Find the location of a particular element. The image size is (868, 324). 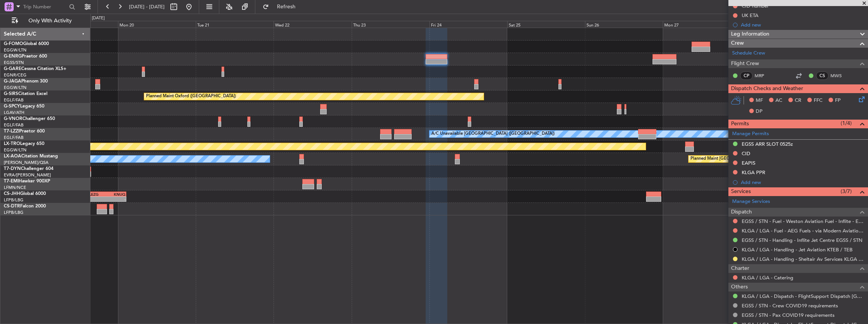

a: Schedule Crew is located at coordinates (748, 53).